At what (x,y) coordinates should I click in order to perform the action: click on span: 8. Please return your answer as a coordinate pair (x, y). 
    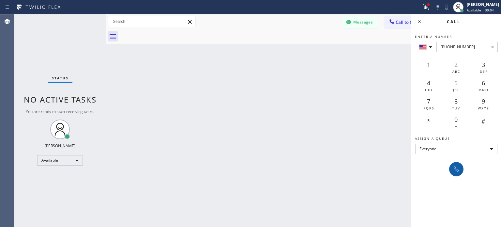
    Looking at the image, I should click on (456, 101).